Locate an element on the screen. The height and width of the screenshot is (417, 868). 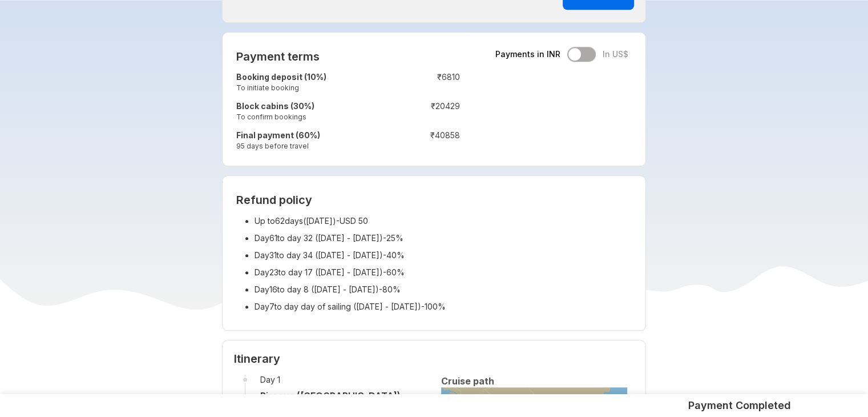
small: To confirm bookings is located at coordinates (311, 117).